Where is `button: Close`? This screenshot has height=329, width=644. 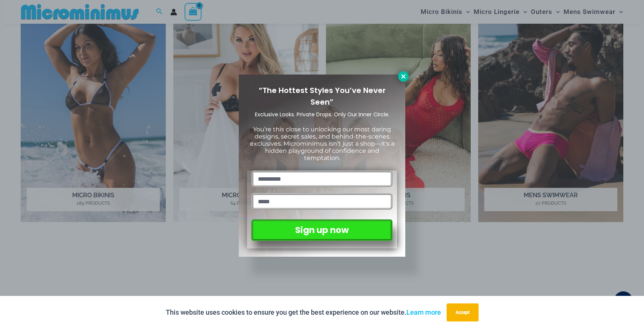 button: Close is located at coordinates (403, 77).